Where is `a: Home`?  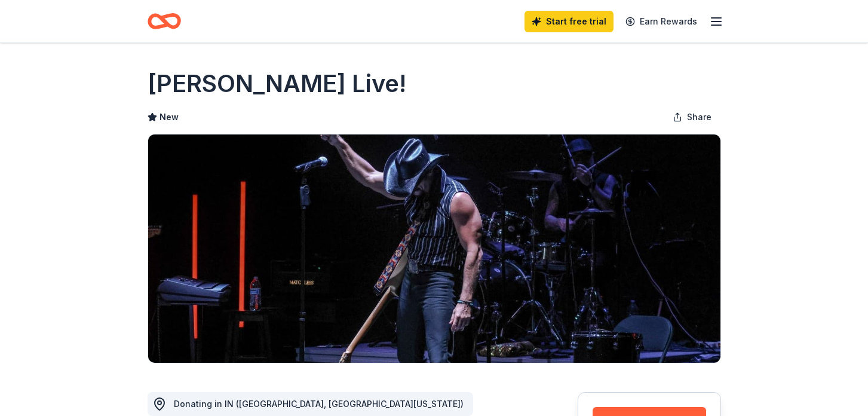 a: Home is located at coordinates (164, 21).